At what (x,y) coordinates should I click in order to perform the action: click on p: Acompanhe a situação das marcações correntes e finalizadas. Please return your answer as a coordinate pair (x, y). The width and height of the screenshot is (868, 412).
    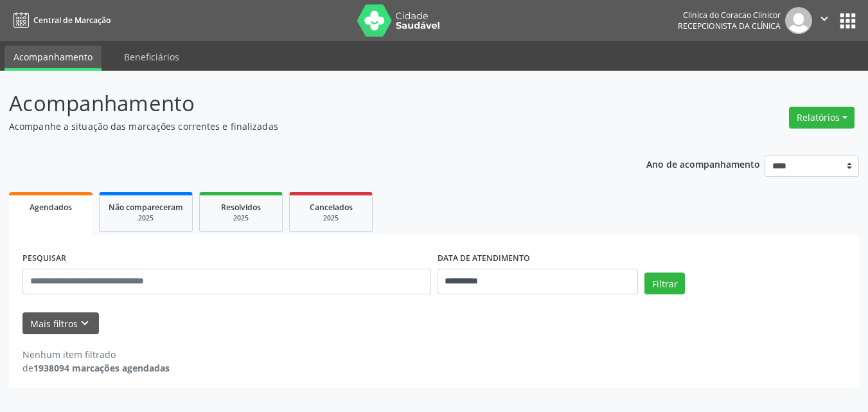
    Looking at the image, I should click on (307, 126).